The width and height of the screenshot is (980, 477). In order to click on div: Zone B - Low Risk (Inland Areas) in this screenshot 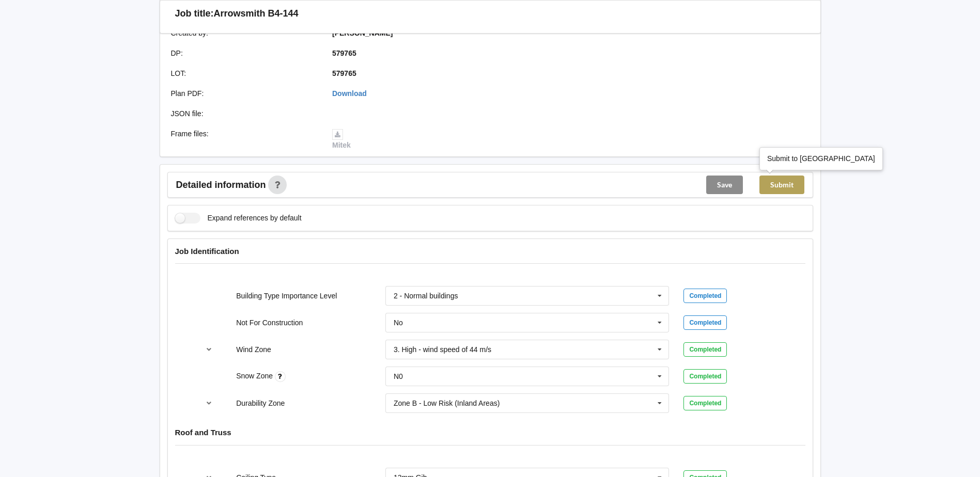, I will do `click(446, 403)`.